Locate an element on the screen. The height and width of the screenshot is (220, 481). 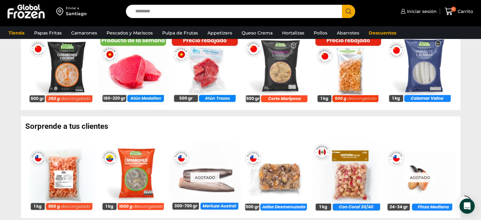
a: Queso Crema is located at coordinates (257, 33).